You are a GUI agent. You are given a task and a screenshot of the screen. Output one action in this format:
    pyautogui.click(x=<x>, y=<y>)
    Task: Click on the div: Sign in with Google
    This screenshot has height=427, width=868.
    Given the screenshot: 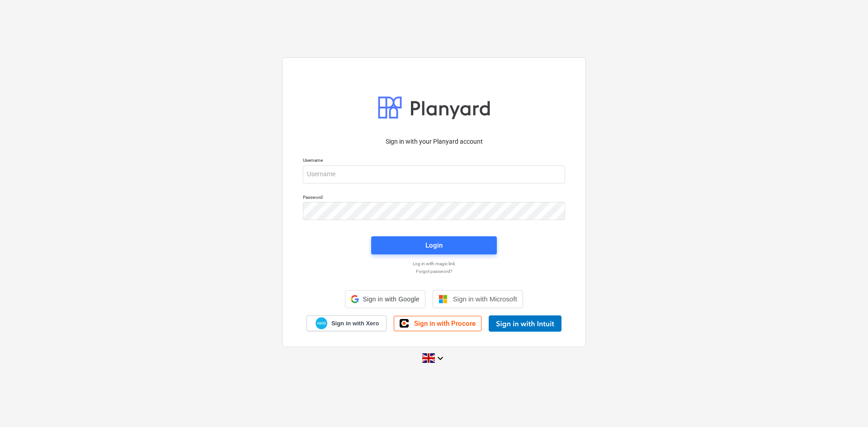 What is the action you would take?
    pyautogui.click(x=385, y=299)
    